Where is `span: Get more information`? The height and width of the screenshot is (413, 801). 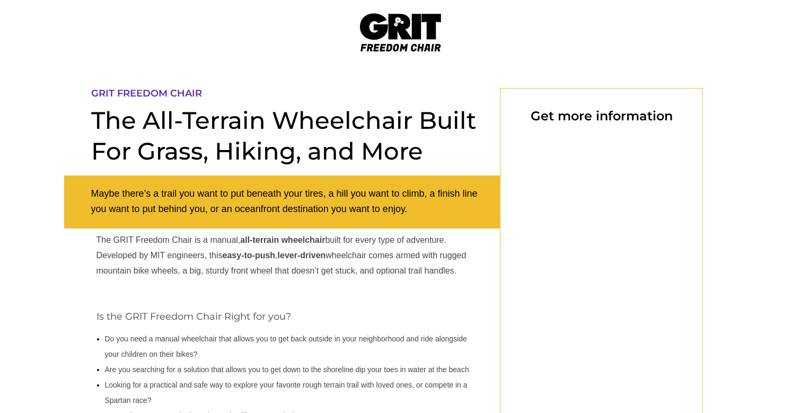
span: Get more information is located at coordinates (601, 116).